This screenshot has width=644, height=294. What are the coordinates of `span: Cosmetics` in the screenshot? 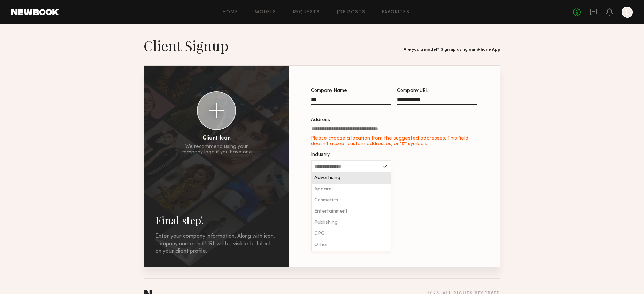 It's located at (326, 200).